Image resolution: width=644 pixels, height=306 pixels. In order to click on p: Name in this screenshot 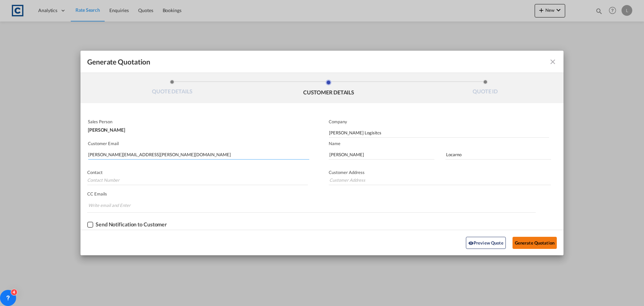, I will do `click(446, 143)`.